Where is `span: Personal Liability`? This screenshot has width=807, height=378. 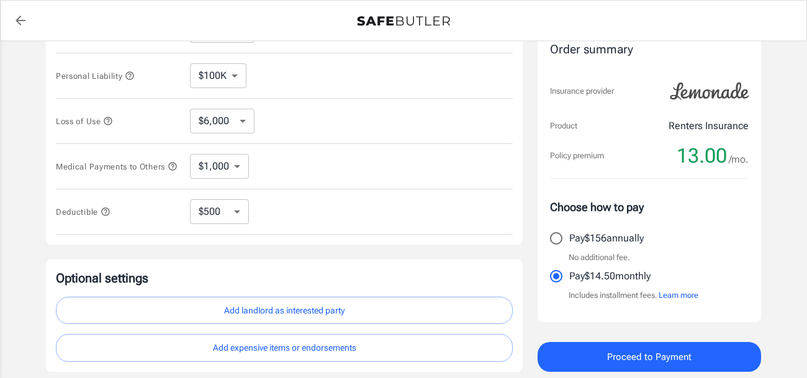
span: Personal Liability is located at coordinates (95, 76).